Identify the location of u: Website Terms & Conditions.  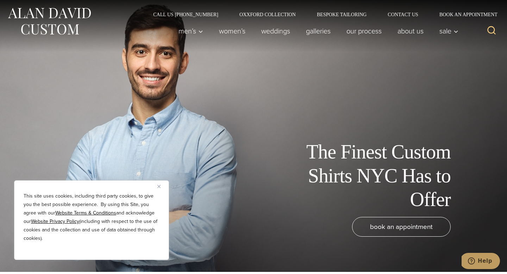
(86, 213).